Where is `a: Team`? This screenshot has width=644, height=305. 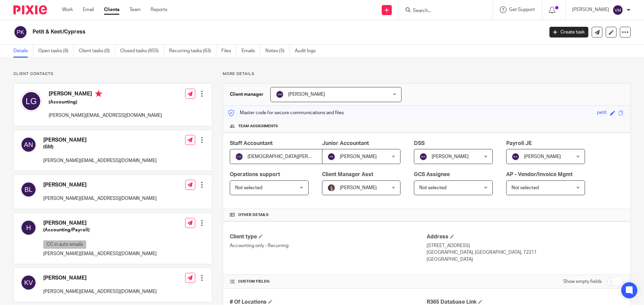
a: Team is located at coordinates (135, 10).